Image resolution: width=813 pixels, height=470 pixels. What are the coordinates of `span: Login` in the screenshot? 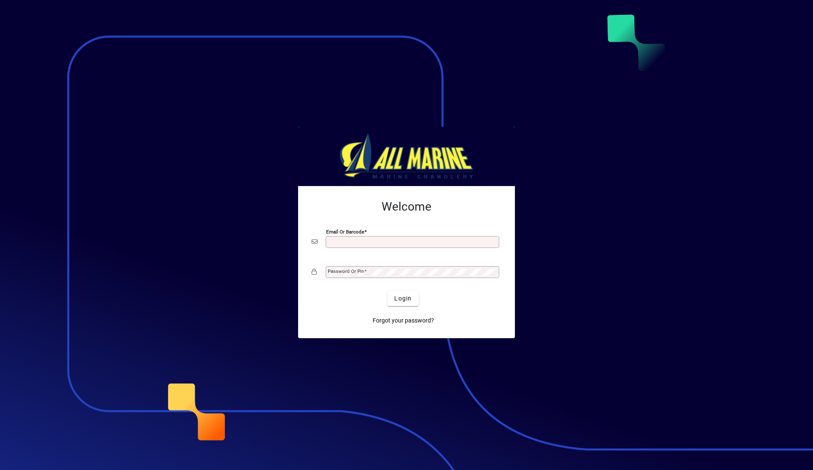 It's located at (403, 298).